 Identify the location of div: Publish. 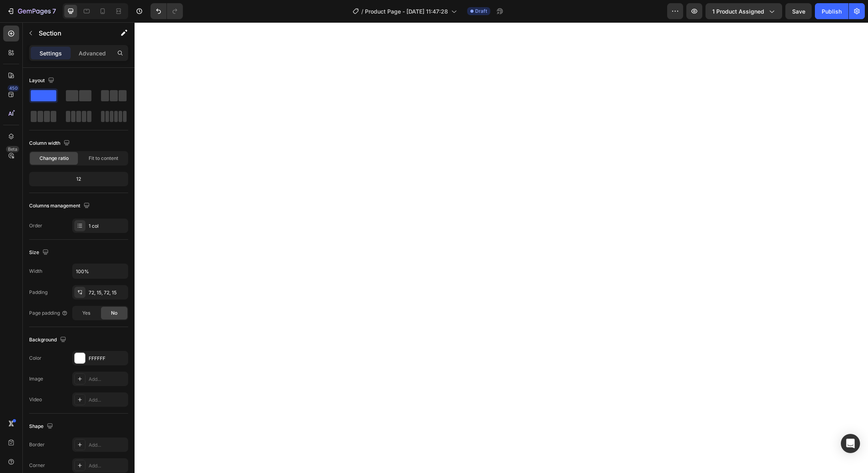
(832, 11).